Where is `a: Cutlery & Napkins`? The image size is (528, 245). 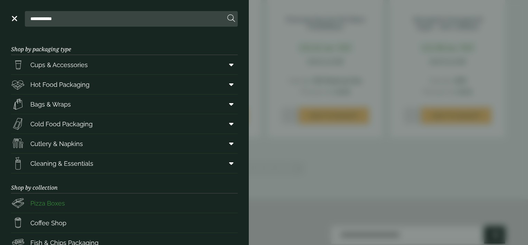
a: Cutlery & Napkins is located at coordinates (124, 143).